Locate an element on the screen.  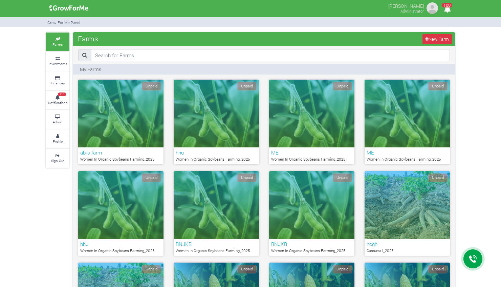
a: Profile is located at coordinates (58, 139).